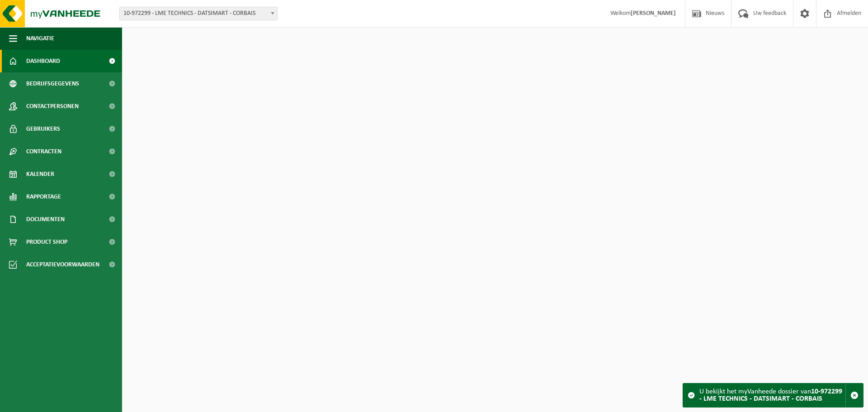  Describe the element at coordinates (772, 396) in the screenshot. I see `div: U bekijkt het myVanheede dossier van` at that location.